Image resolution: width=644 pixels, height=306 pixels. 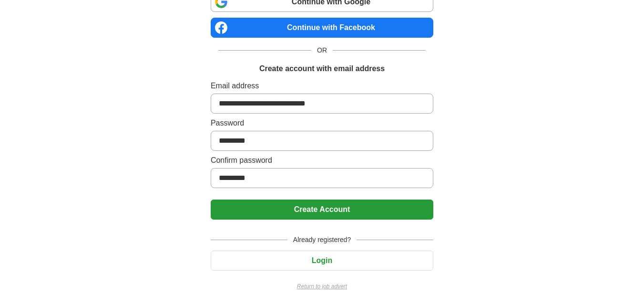 I want to click on a: Return to job advert, so click(x=322, y=287).